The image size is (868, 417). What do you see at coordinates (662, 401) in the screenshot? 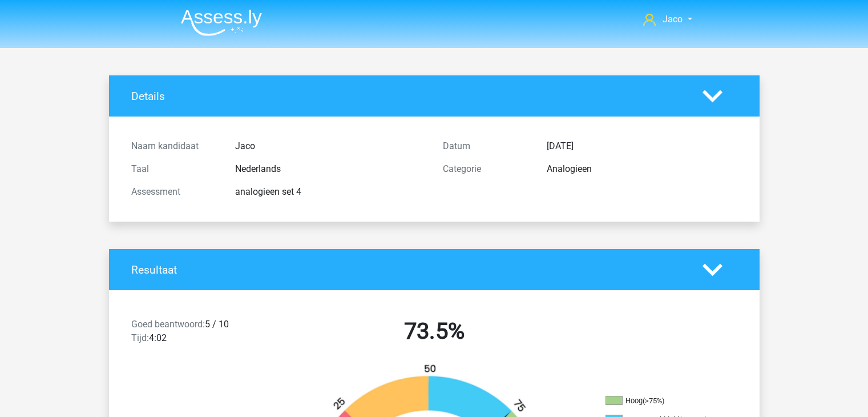
I see `li: Hoog` at bounding box center [662, 401].